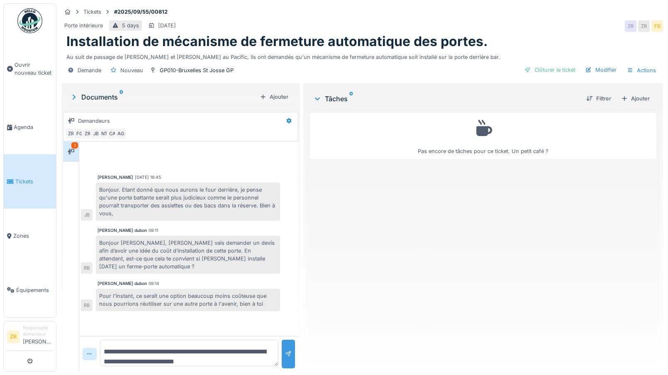  I want to click on div: Tickets, so click(92, 12).